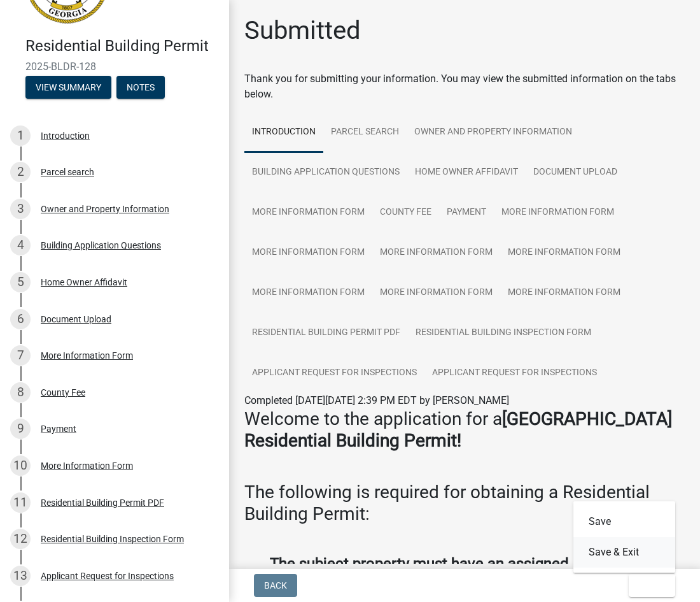 Image resolution: width=700 pixels, height=602 pixels. Describe the element at coordinates (20, 245) in the screenshot. I see `div: 4` at that location.